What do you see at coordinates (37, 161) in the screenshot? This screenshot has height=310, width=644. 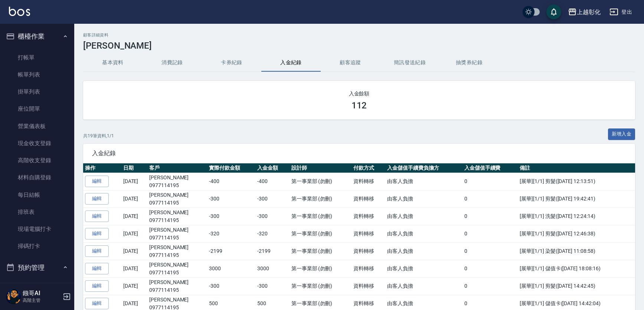 I see `a: 高階收支登錄` at bounding box center [37, 161].